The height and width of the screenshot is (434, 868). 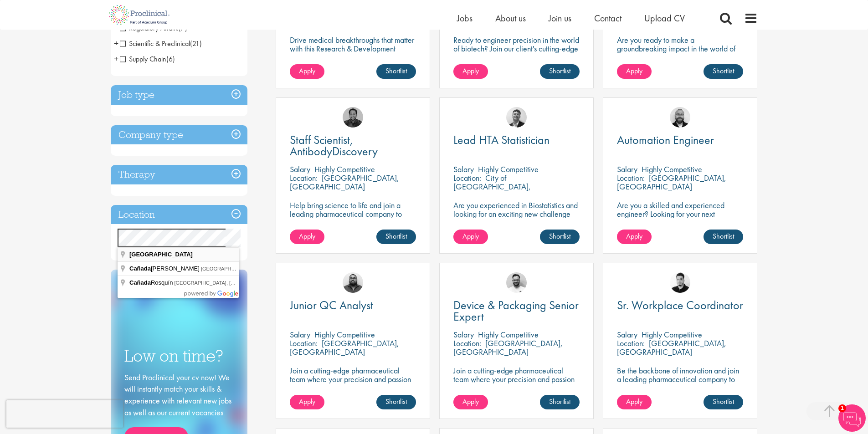 What do you see at coordinates (331, 305) in the screenshot?
I see `span: Junior QC Analyst` at bounding box center [331, 305].